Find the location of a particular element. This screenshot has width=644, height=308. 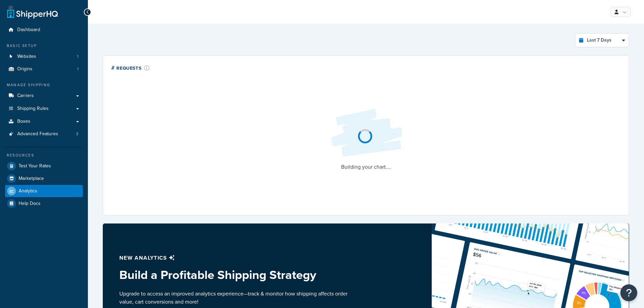

div: # Requests is located at coordinates (131, 67).